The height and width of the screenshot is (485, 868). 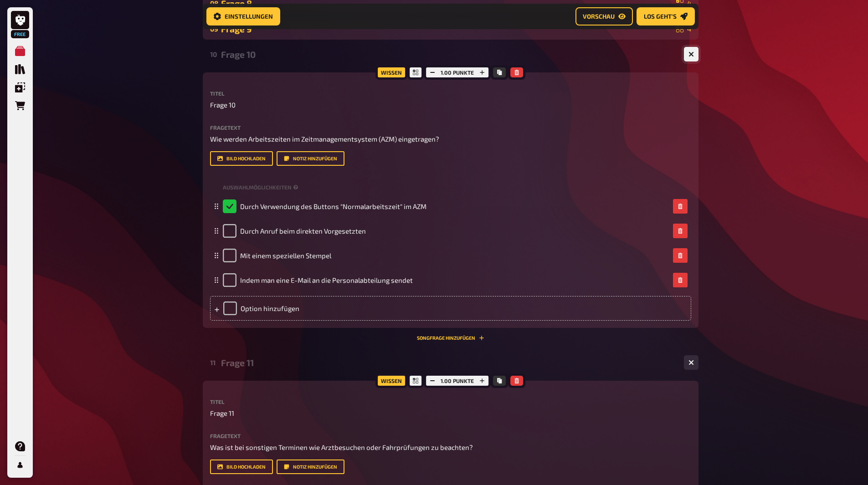 I want to click on span: Free, so click(x=20, y=34).